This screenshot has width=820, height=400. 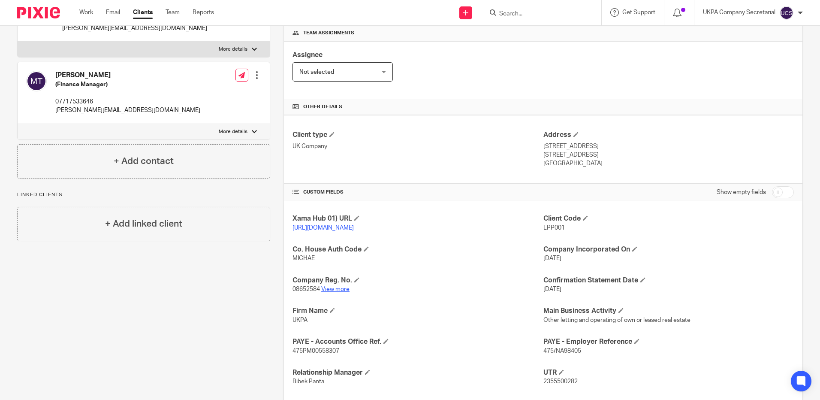 I want to click on span: LPP001, so click(x=554, y=228).